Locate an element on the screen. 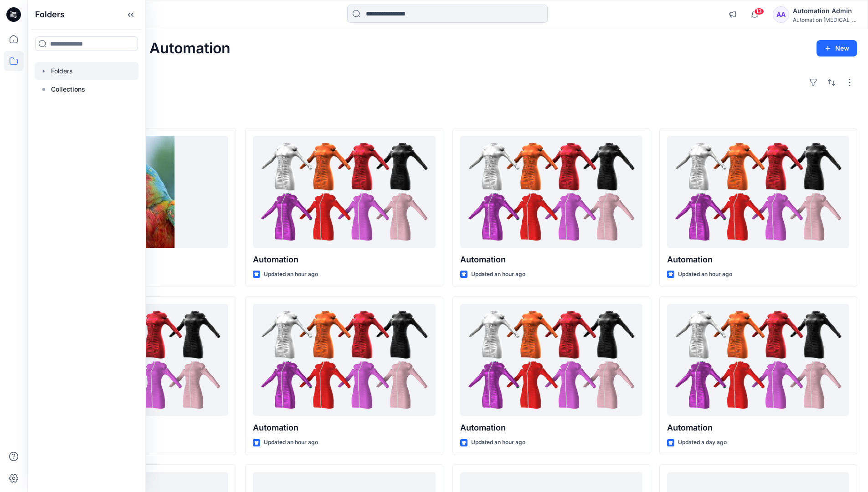 Image resolution: width=868 pixels, height=492 pixels. div: Automation Admin is located at coordinates (825, 11).